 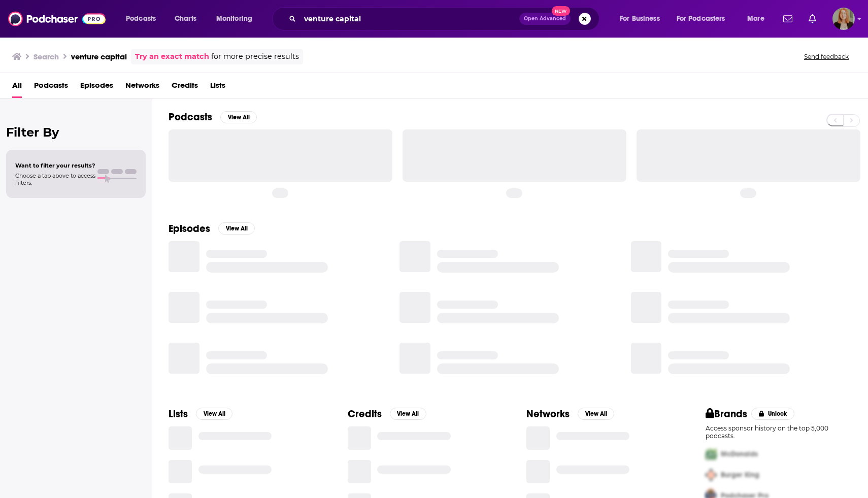 I want to click on a: Podcasts, so click(x=50, y=87).